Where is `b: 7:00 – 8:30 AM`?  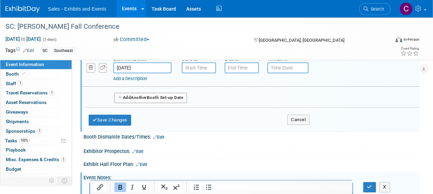 b: 7:00 – 8:30 AM is located at coordinates (35, 61).